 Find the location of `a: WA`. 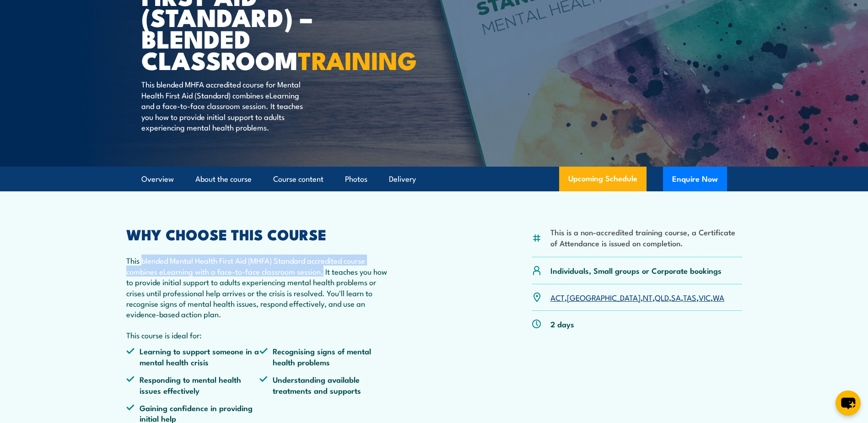

a: WA is located at coordinates (718, 297).